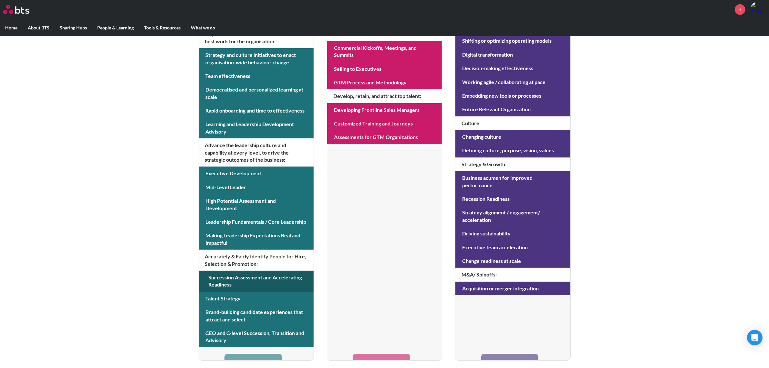  I want to click on a: Go home, so click(22, 9).